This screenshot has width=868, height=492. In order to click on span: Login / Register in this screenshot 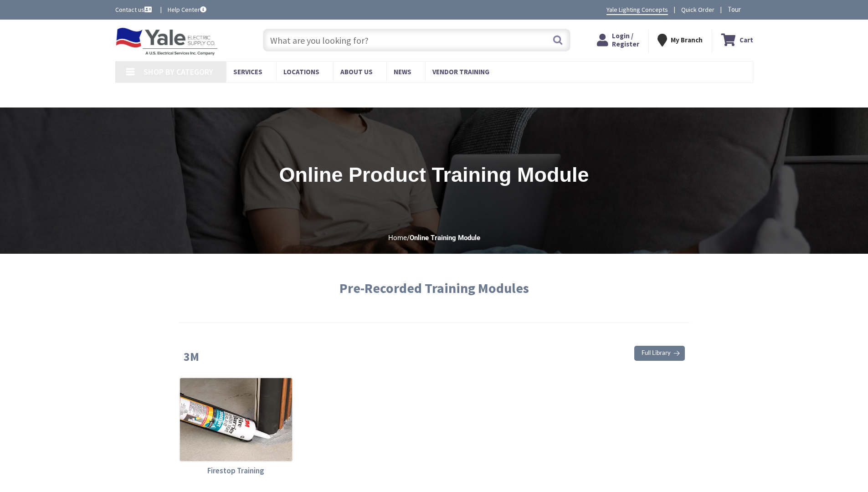, I will do `click(626, 40)`.